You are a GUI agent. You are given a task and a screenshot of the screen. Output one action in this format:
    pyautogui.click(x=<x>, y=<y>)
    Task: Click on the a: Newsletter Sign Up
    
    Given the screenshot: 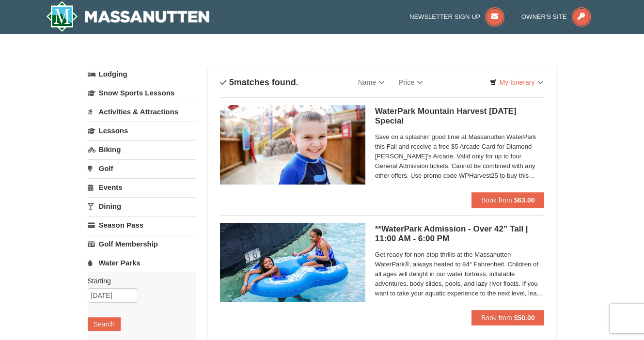 What is the action you would take?
    pyautogui.click(x=457, y=16)
    